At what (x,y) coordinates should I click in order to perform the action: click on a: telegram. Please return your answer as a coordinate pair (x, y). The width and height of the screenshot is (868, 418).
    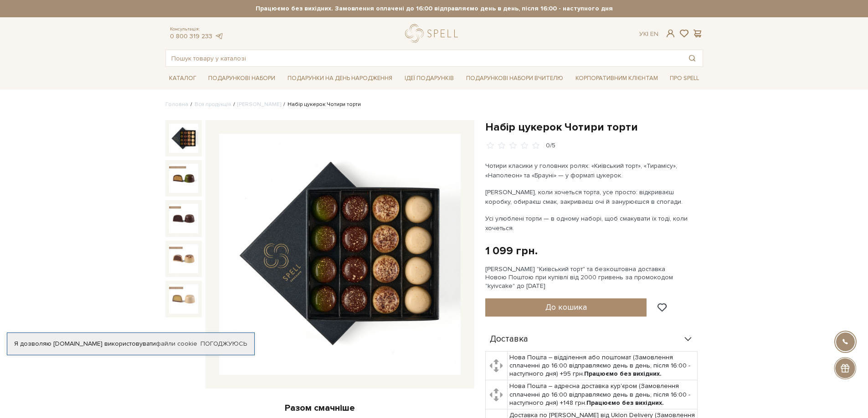
    Looking at the image, I should click on (219, 36).